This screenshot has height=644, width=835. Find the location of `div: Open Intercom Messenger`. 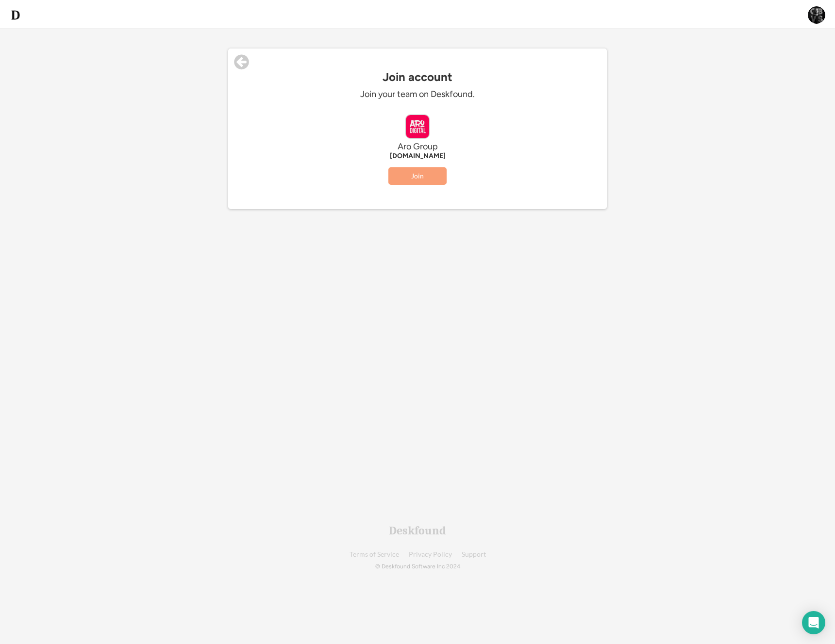

div: Open Intercom Messenger is located at coordinates (813, 623).